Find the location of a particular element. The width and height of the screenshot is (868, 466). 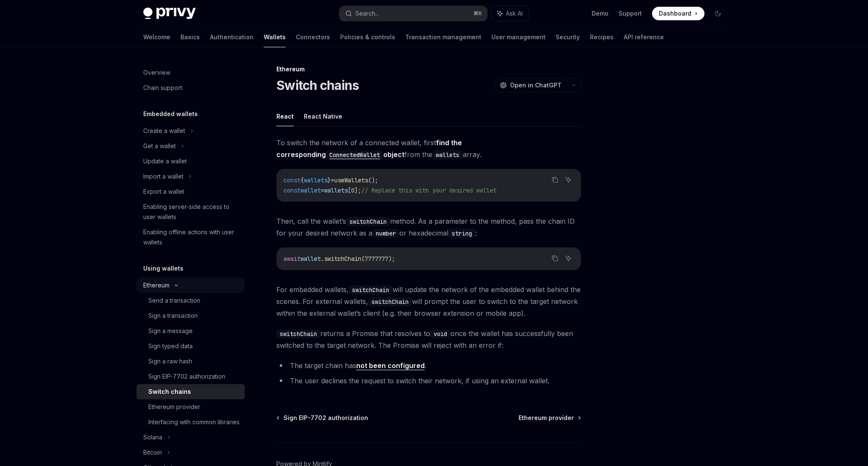

div: Chain support is located at coordinates (163, 88).